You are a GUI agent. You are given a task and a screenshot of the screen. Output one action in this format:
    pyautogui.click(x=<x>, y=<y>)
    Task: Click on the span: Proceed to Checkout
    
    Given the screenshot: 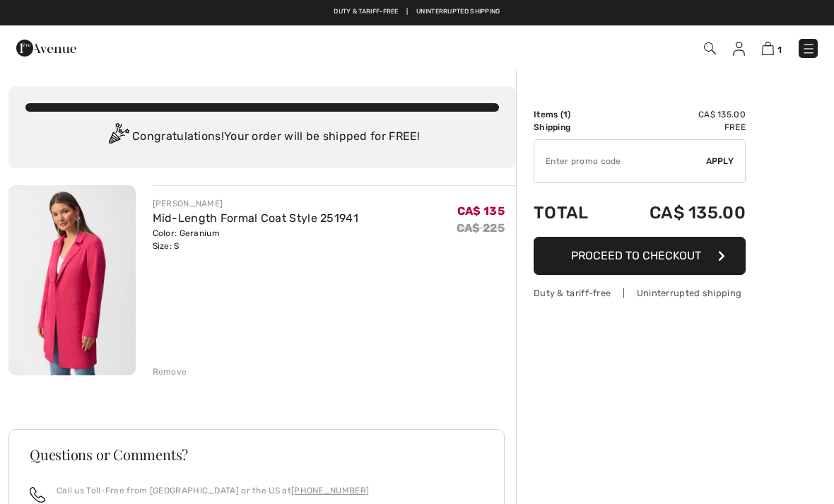 What is the action you would take?
    pyautogui.click(x=636, y=254)
    